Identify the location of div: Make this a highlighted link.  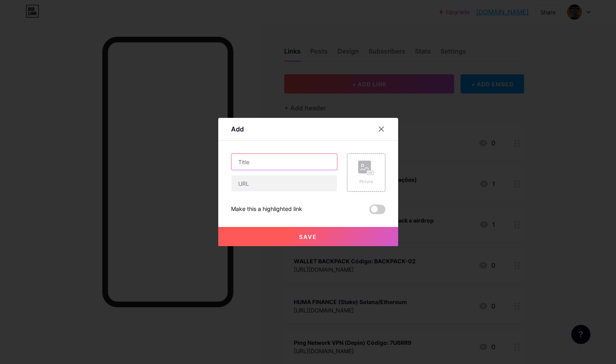
(266, 210).